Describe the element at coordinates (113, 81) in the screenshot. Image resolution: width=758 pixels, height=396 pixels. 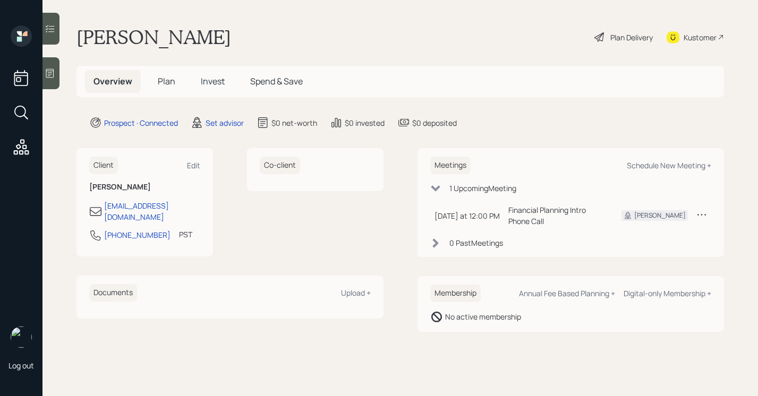
I see `span: Overview` at that location.